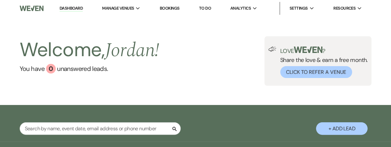 This screenshot has height=147, width=391. I want to click on input: Search by name, event date, email address or phone number, so click(100, 129).